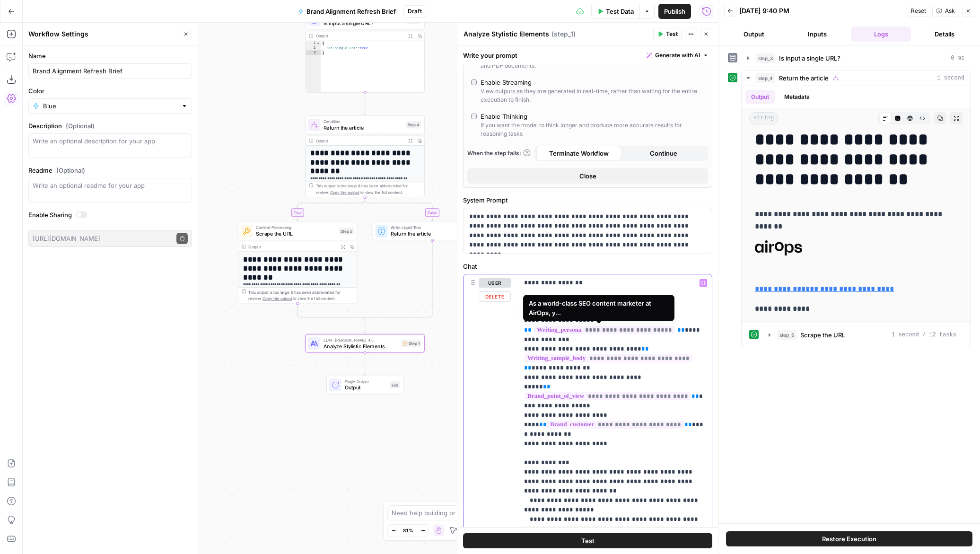 The width and height of the screenshot is (980, 554). I want to click on button: Delete, so click(495, 296).